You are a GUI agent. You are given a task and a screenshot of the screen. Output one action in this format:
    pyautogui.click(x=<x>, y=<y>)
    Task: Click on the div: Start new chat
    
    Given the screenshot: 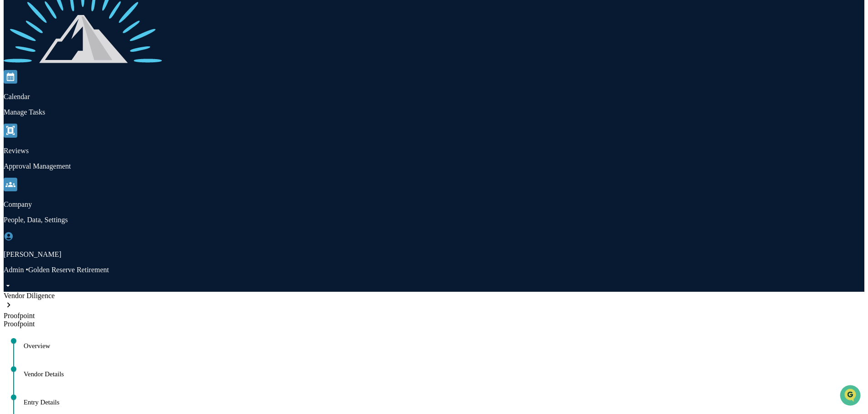 What is the action you would take?
    pyautogui.click(x=90, y=74)
    